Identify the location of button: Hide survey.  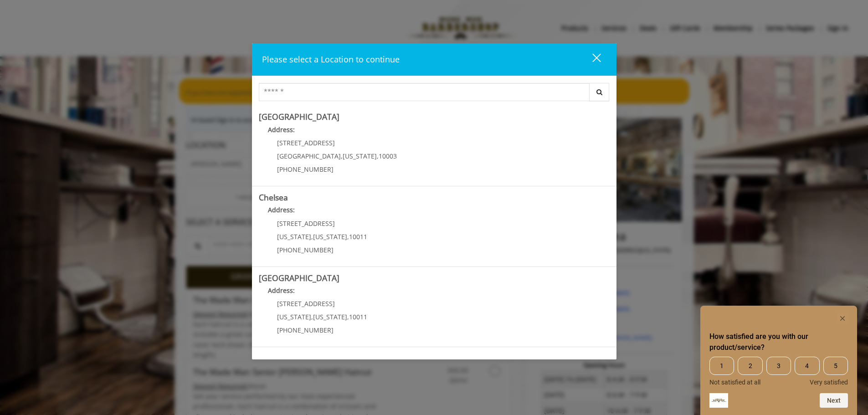
(843, 318).